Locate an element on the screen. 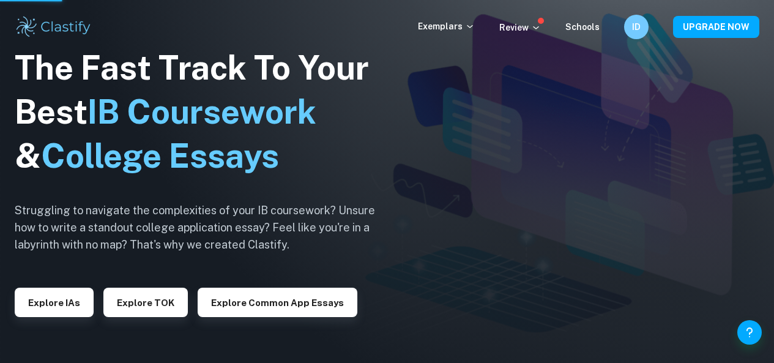 The height and width of the screenshot is (363, 774). p: Exemplars is located at coordinates (446, 26).